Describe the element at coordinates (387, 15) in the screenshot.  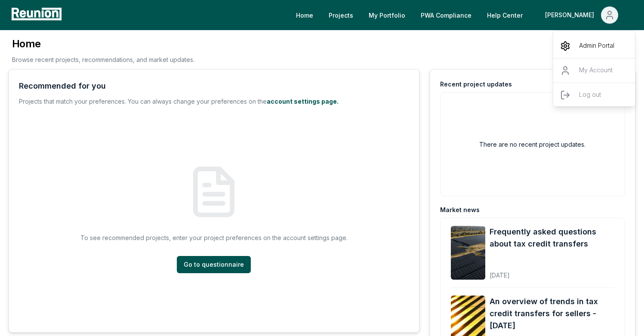
I see `a: My Portfolio` at that location.